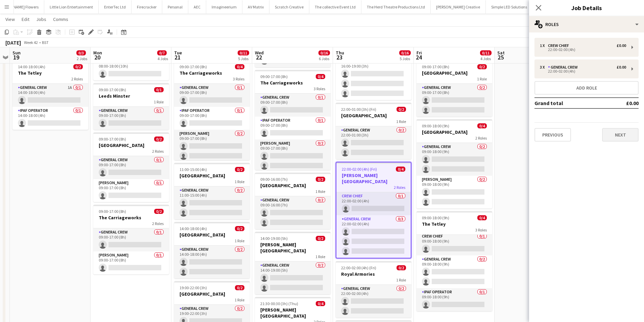 Image resolution: width=644 pixels, height=322 pixels. Describe the element at coordinates (501, 53) in the screenshot. I see `span: Sat` at that location.